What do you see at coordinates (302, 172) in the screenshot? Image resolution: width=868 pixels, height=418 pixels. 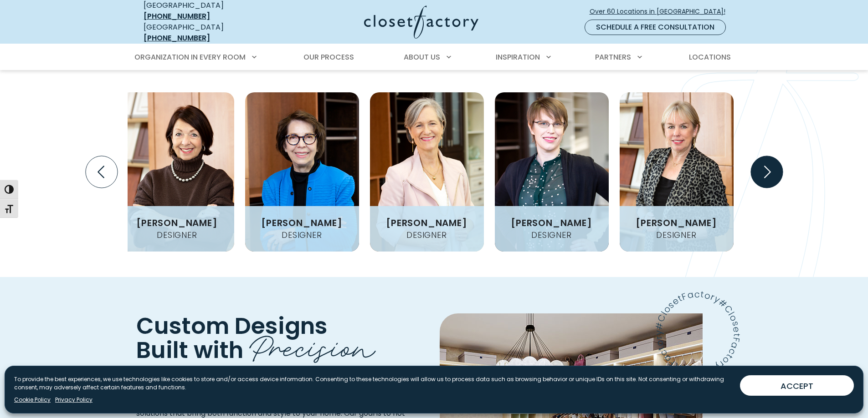 I see `img: closet factory employee` at bounding box center [302, 172].